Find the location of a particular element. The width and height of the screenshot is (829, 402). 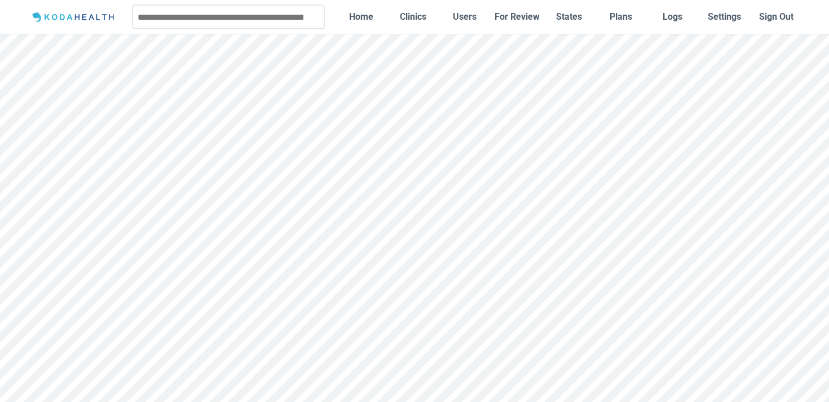

a: Home is located at coordinates (361, 16).